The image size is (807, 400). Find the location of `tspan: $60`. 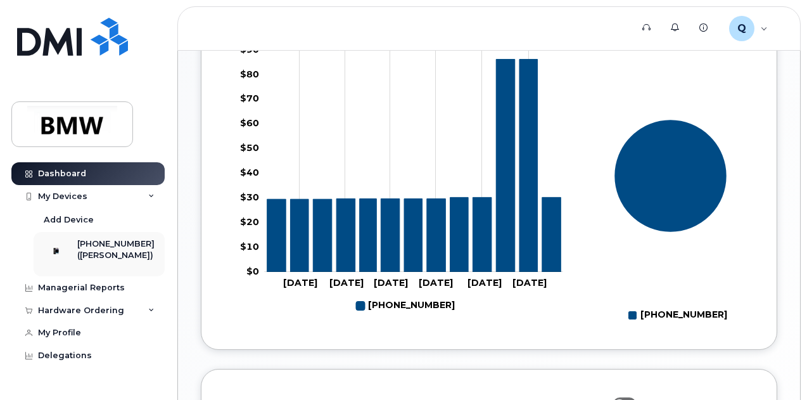

tspan: $60 is located at coordinates (250, 124).